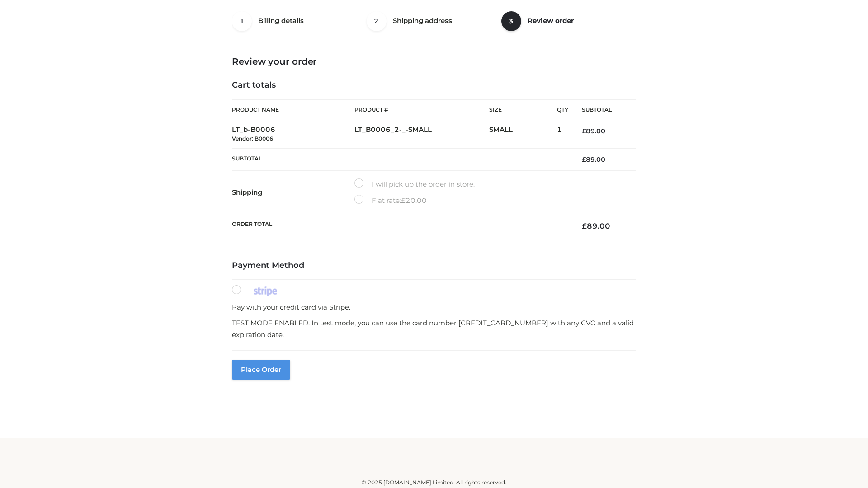 The height and width of the screenshot is (488, 868). Describe the element at coordinates (293, 192) in the screenshot. I see `th: Shipping` at that location.